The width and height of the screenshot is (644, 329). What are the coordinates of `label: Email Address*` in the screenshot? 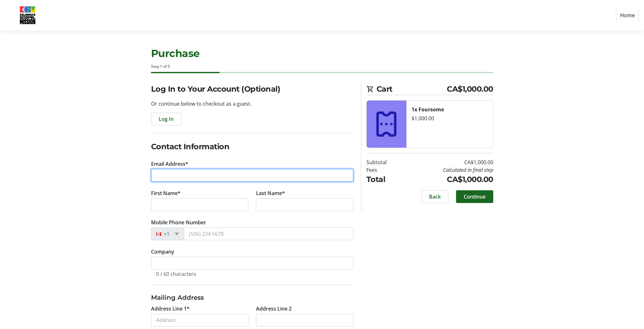 It's located at (169, 164).